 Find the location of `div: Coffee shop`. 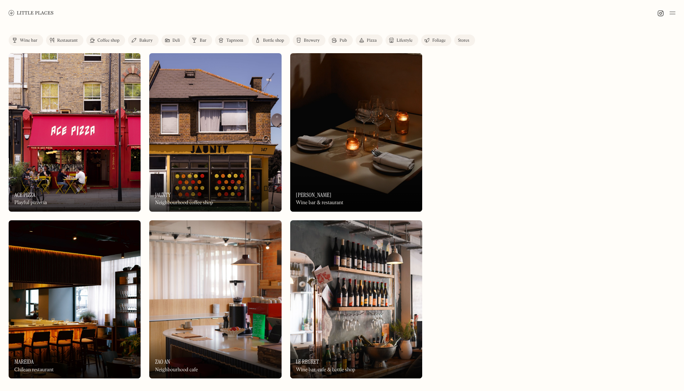

div: Coffee shop is located at coordinates (108, 41).